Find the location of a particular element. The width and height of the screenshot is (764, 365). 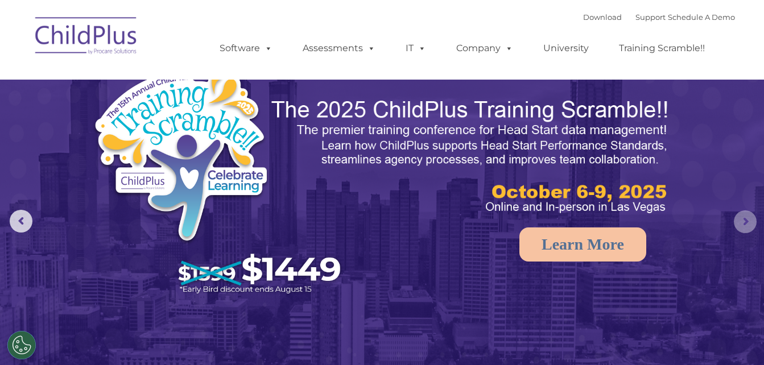

span: Phone number is located at coordinates (182, 126).